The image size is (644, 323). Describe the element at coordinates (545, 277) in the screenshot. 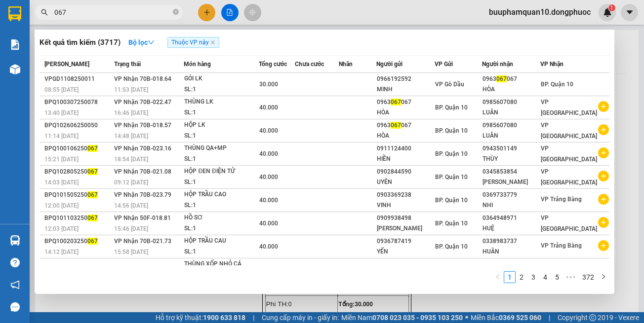

I see `li: 4` at that location.